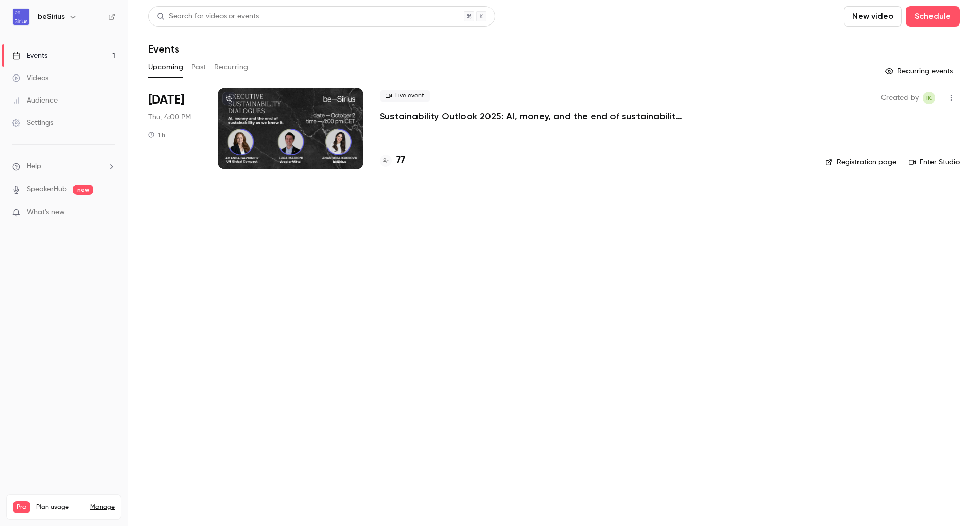  I want to click on span: new, so click(83, 190).